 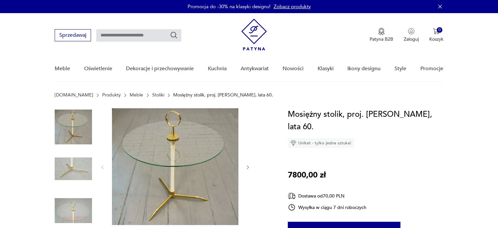 What do you see at coordinates (73, 35) in the screenshot?
I see `button: Sprzedawaj` at bounding box center [73, 35].